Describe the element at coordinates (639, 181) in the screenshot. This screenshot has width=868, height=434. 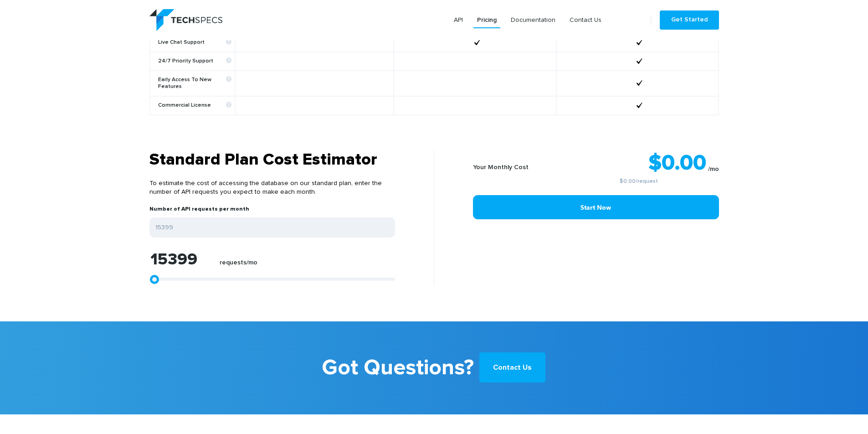
I see `small: /request` at that location.